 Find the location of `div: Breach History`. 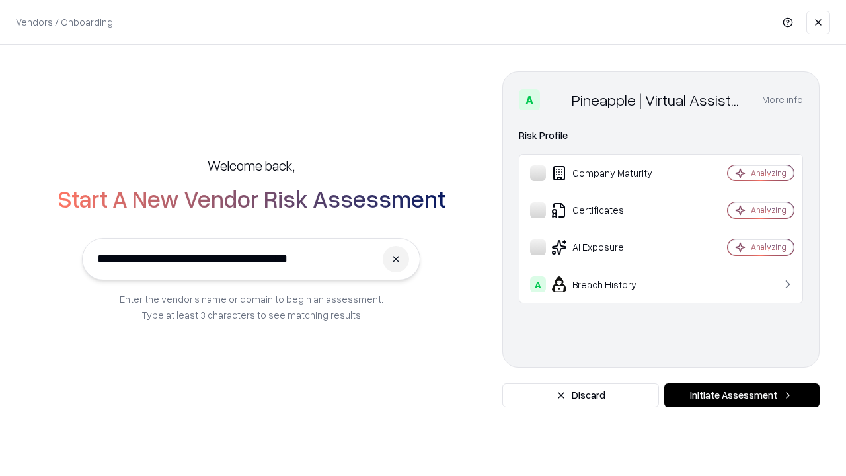

div: Breach History is located at coordinates (609, 284).